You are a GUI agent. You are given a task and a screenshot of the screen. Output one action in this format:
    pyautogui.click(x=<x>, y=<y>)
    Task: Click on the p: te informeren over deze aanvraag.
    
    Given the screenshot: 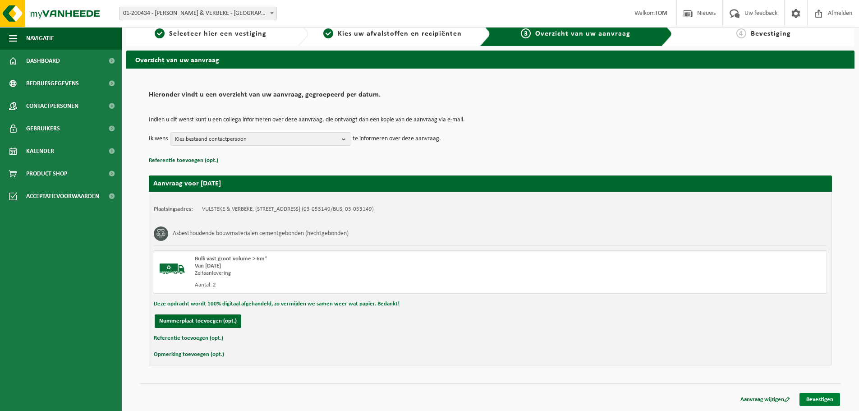 What is the action you would take?
    pyautogui.click(x=397, y=139)
    